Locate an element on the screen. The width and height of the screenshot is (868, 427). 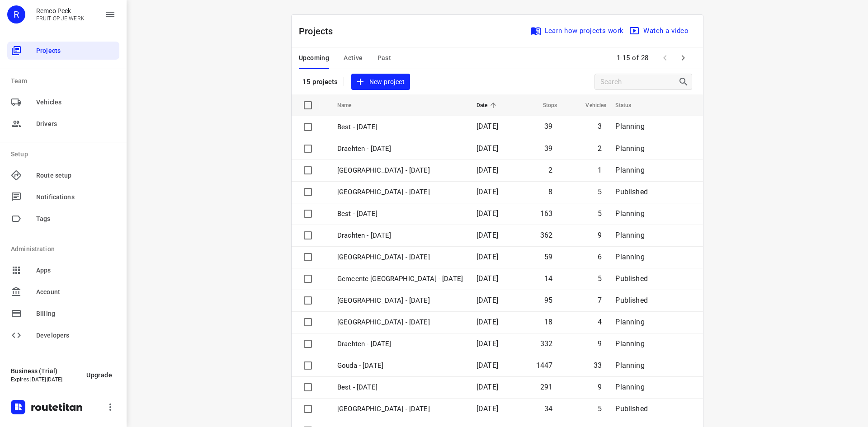
span: Date is located at coordinates (488, 105).